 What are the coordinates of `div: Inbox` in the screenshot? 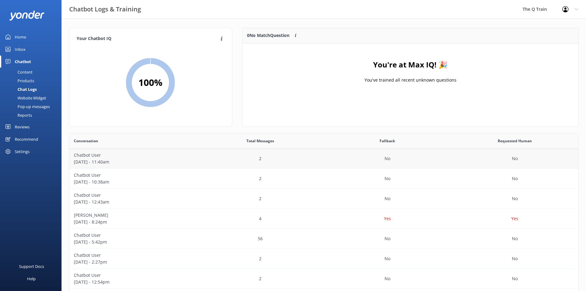 It's located at (20, 49).